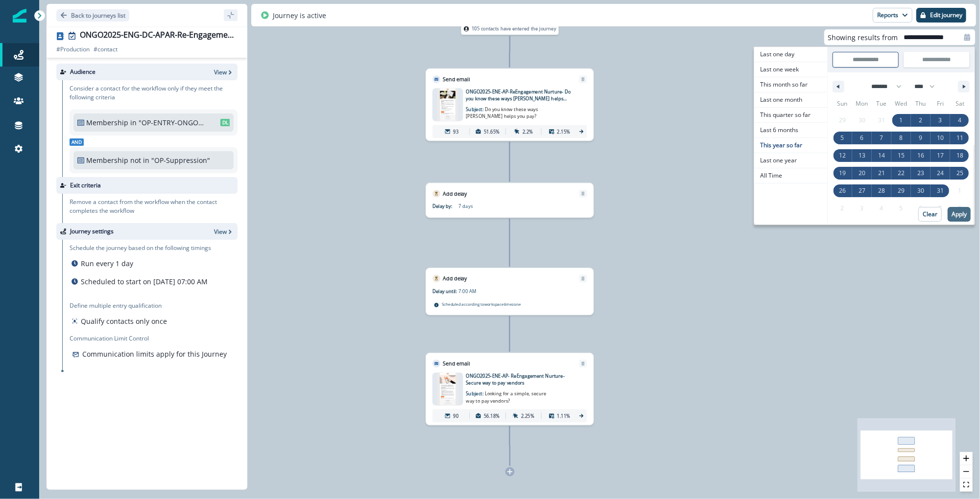  What do you see at coordinates (119, 306) in the screenshot?
I see `p: Define multiple entry qualification` at bounding box center [119, 306].